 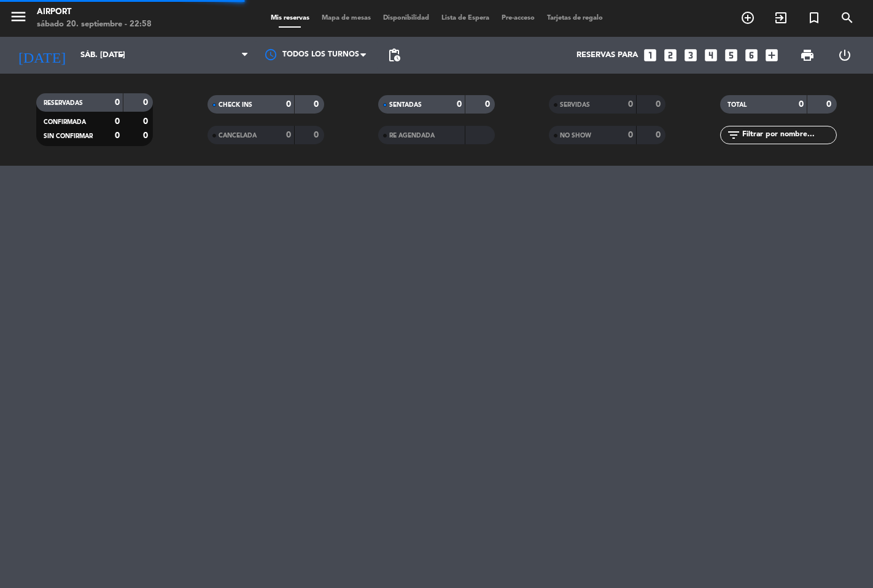 What do you see at coordinates (575, 136) in the screenshot?
I see `span: NO SHOW` at bounding box center [575, 136].